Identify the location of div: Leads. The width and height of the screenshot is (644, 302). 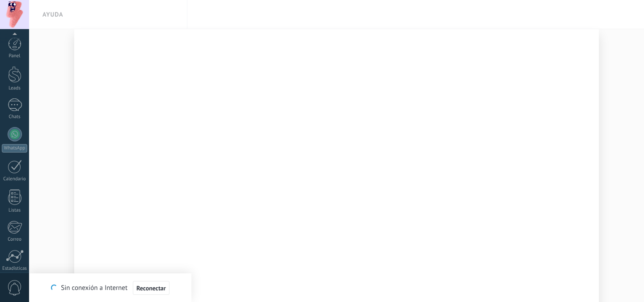
(15, 88).